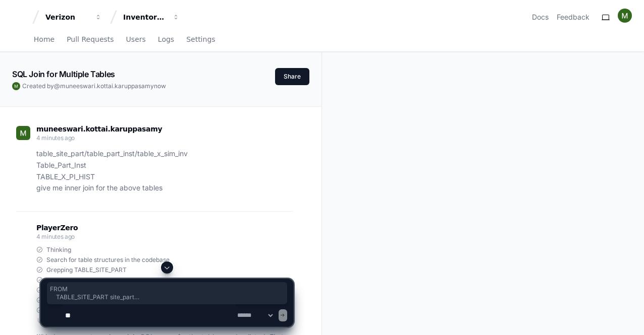  What do you see at coordinates (166, 39) in the screenshot?
I see `span: Logs` at bounding box center [166, 39].